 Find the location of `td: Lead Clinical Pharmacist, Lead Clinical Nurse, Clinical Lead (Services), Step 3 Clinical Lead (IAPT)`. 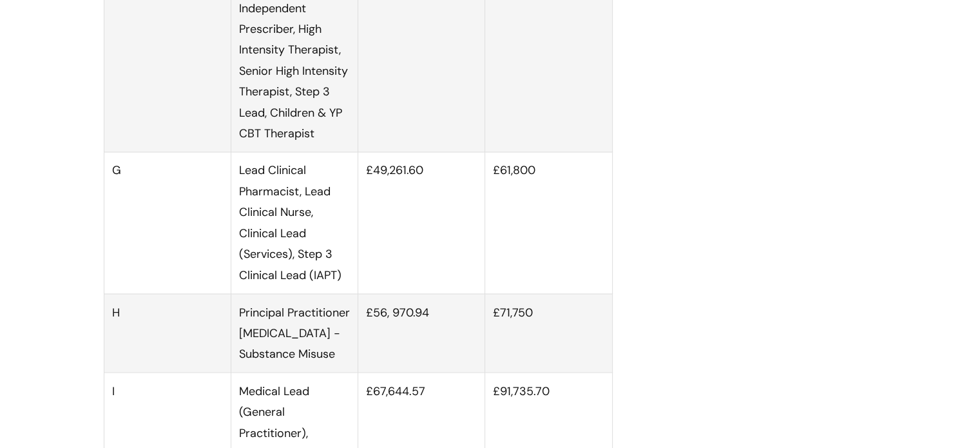

td: Lead Clinical Pharmacist, Lead Clinical Nurse, Clinical Lead (Services), Step 3 Clinical Lead (IAPT) is located at coordinates (294, 222).